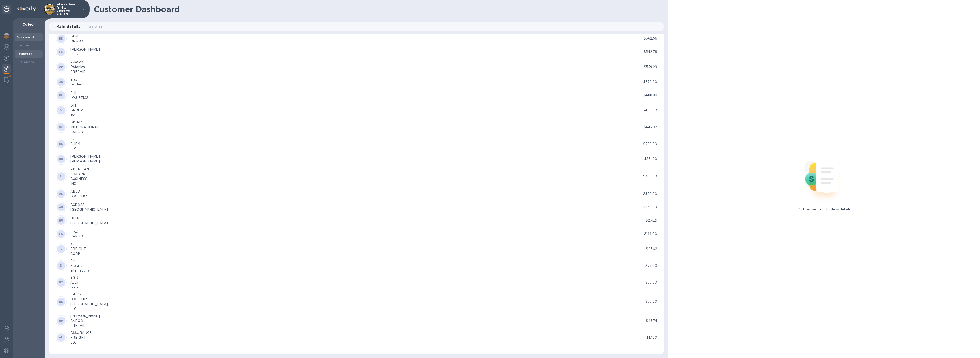  I want to click on div: GROUP,, so click(77, 110).